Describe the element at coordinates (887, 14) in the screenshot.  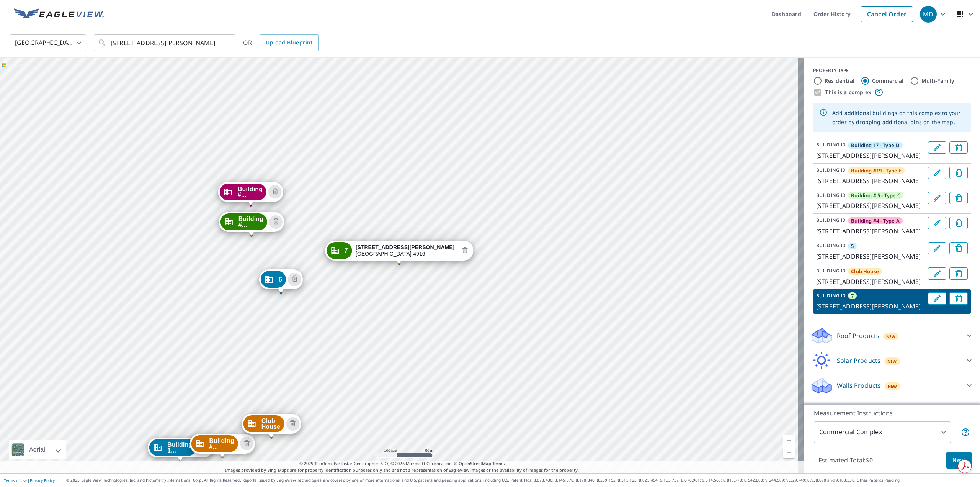
I see `a: Cancel Order` at that location.